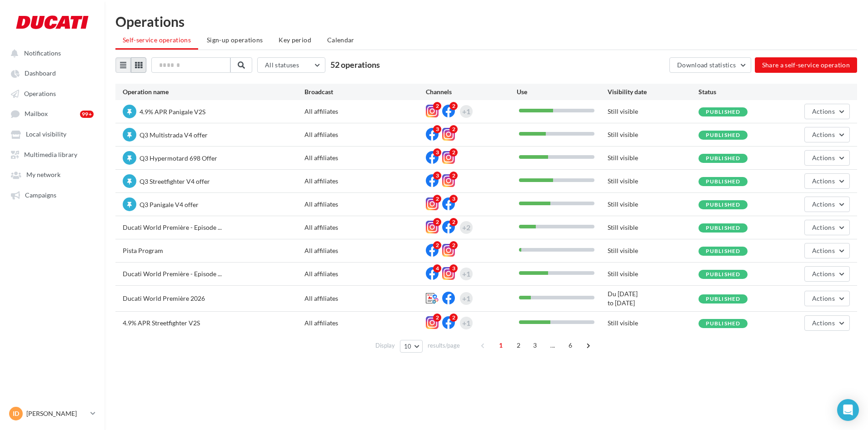 The image size is (868, 430). Describe the element at coordinates (173, 111) in the screenshot. I see `span: 4.9% APR Panigale V2S` at that location.